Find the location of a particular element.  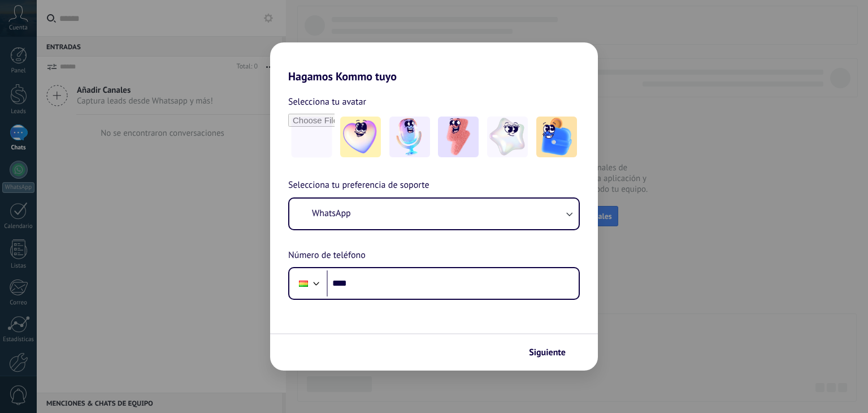

span: Selecciona tu preferencia de soporte is located at coordinates (359, 186).